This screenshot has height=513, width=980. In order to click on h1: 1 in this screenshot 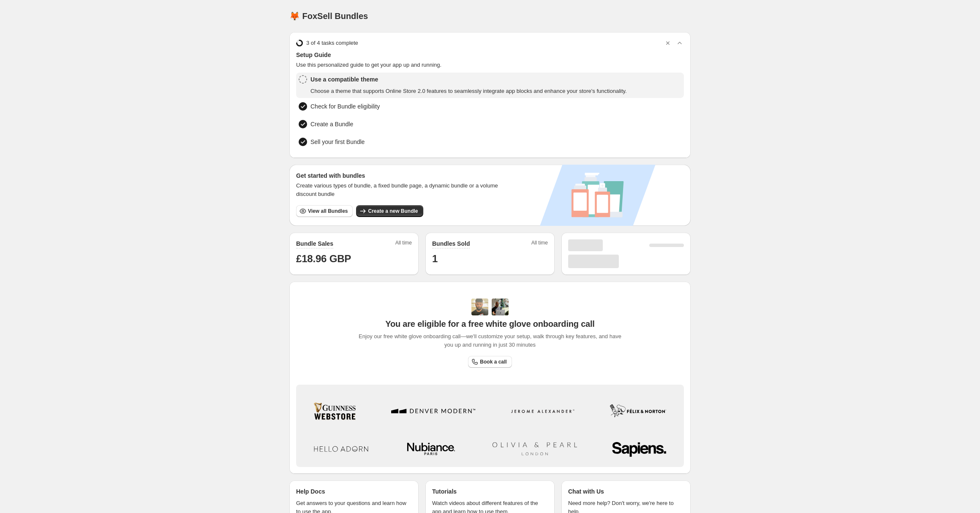, I will do `click(490, 259)`.